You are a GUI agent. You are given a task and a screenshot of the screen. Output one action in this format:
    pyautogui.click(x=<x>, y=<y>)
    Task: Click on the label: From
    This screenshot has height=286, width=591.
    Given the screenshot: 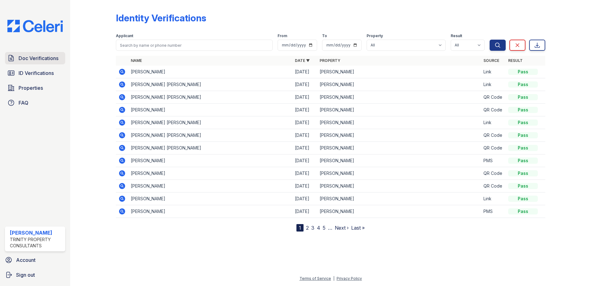 What is the action you would take?
    pyautogui.click(x=282, y=36)
    